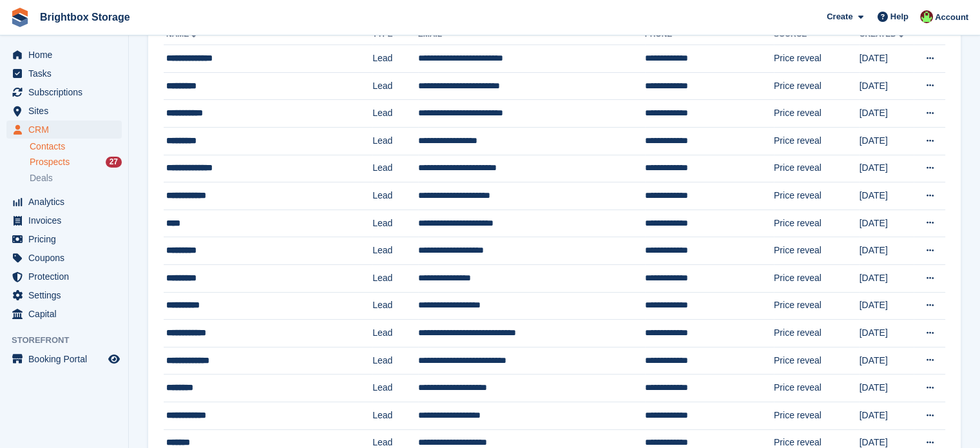  What do you see at coordinates (899, 17) in the screenshot?
I see `span: Help` at bounding box center [899, 17].